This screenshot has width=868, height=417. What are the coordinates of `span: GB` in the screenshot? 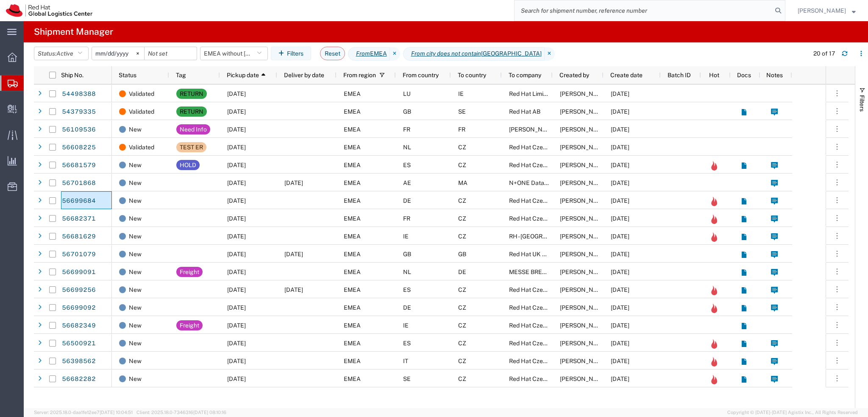 It's located at (462, 254).